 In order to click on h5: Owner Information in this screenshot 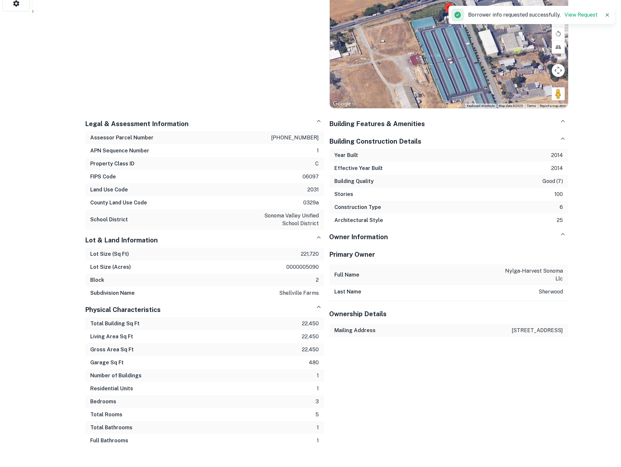, I will do `click(359, 237)`.